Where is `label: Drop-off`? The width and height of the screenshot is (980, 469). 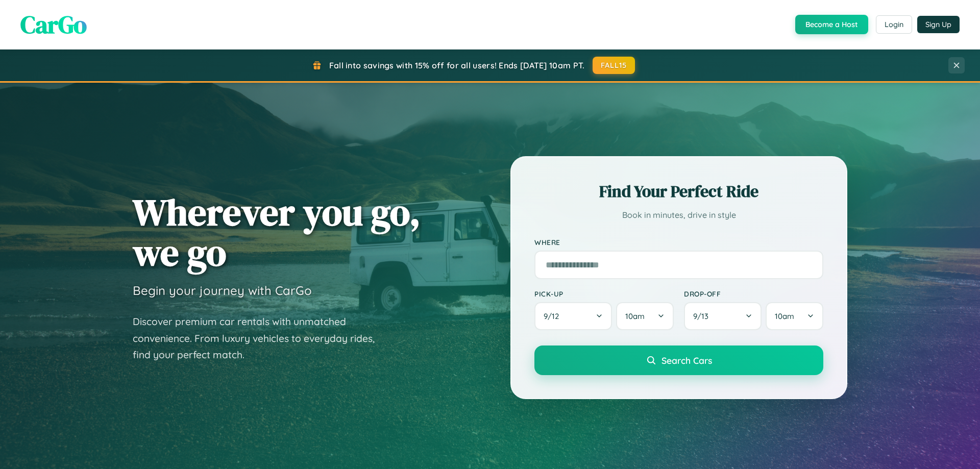
label: Drop-off is located at coordinates (754, 294).